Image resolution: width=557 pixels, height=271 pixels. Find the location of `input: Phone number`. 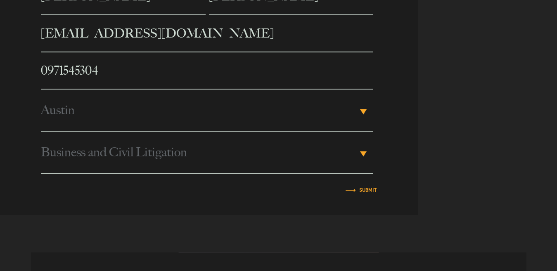

input: Phone number is located at coordinates (207, 71).